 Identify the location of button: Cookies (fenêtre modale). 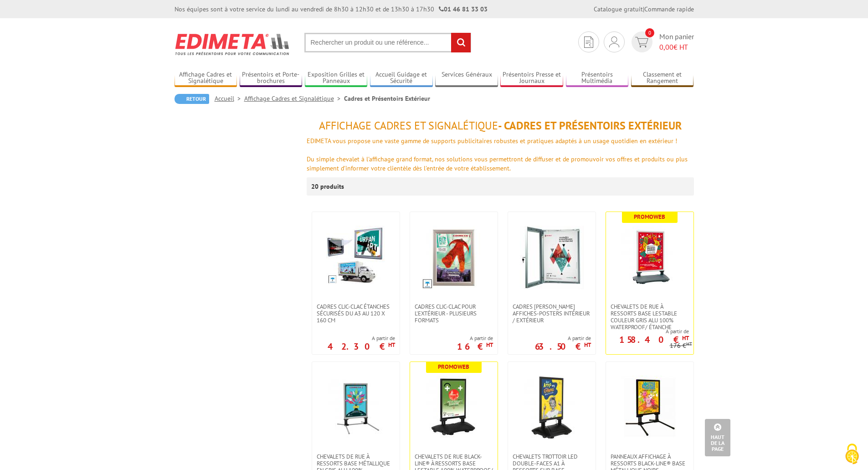
(852, 454).